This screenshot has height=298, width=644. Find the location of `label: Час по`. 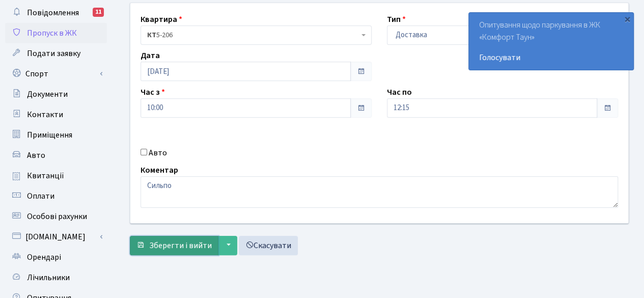

label: Час по is located at coordinates (399, 92).